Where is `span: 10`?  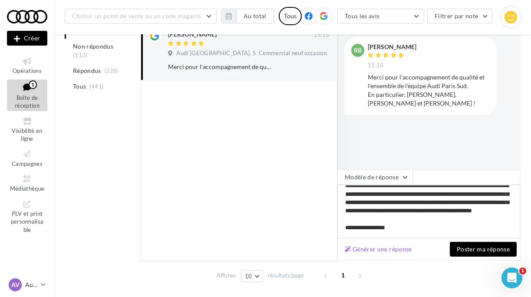
span: 10 is located at coordinates (248, 276).